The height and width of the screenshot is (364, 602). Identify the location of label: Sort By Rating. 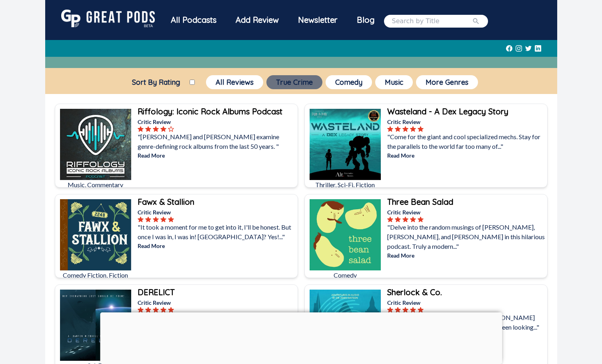
(156, 82).